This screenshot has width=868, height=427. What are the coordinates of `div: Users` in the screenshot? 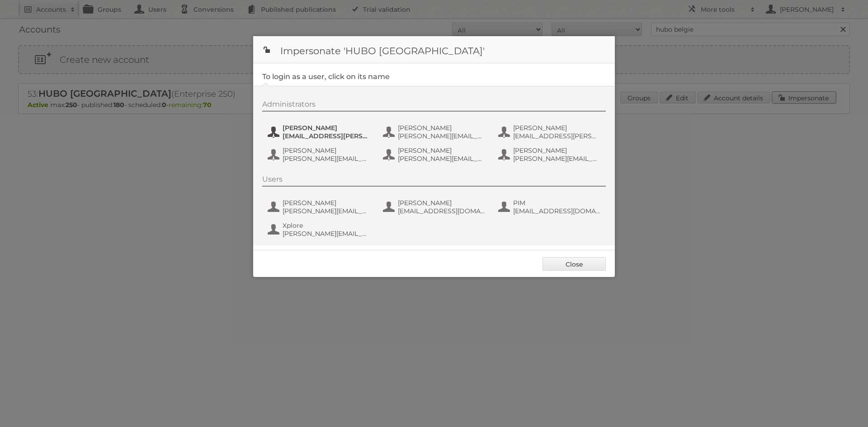 It's located at (434, 180).